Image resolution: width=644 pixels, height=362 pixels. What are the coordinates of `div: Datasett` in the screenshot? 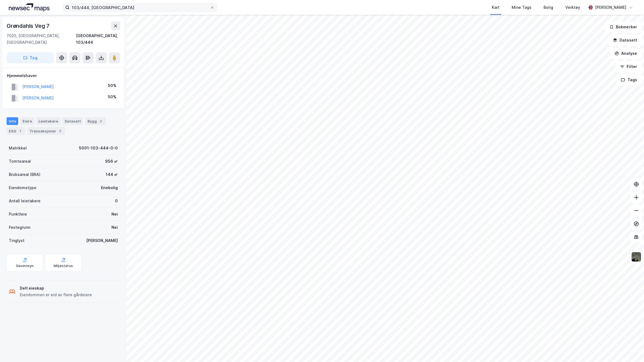 It's located at (73, 121).